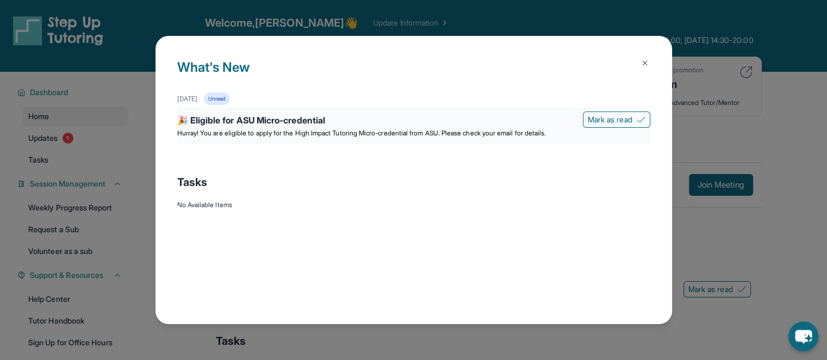 This screenshot has width=827, height=360. What do you see at coordinates (361, 133) in the screenshot?
I see `span: Hurray! You are eligible to apply for the High Impact Tutoring Micro-credential from ASU. Please ...` at bounding box center [361, 133].